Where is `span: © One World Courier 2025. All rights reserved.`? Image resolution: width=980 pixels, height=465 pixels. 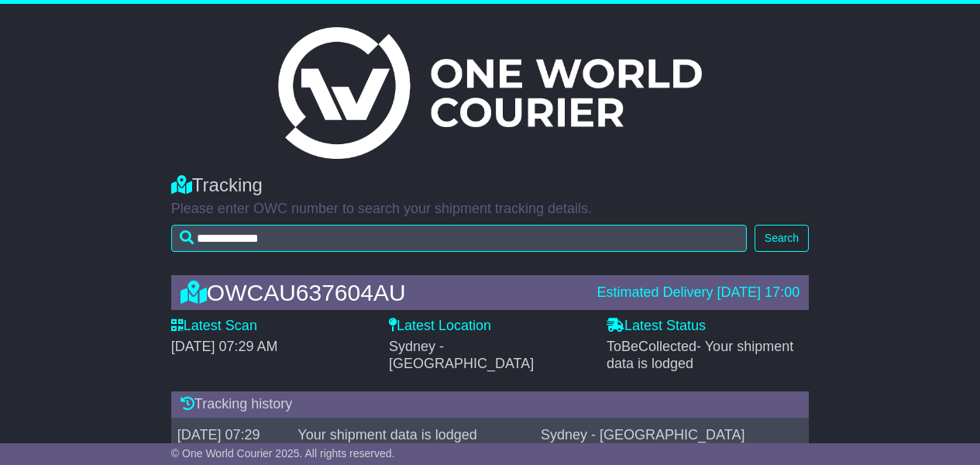
span: © One World Courier 2025. All rights reserved. is located at coordinates (283, 454).